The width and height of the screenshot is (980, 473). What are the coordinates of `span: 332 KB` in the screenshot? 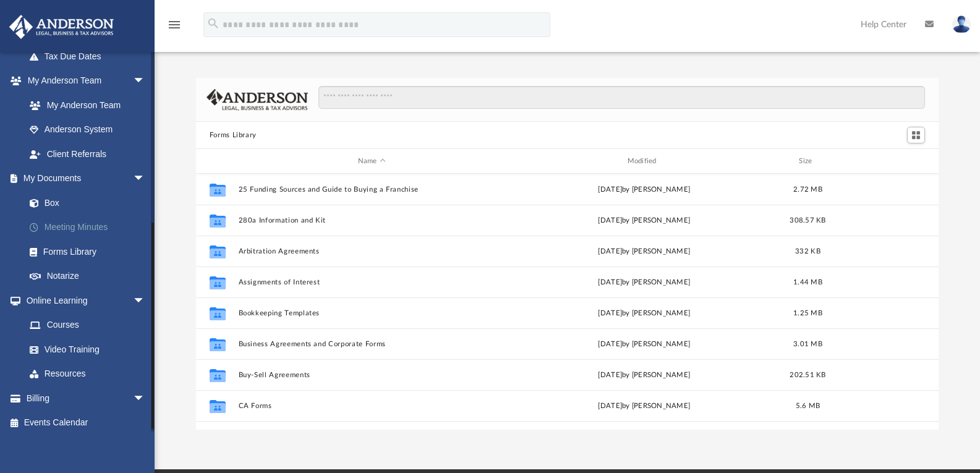 It's located at (808, 251).